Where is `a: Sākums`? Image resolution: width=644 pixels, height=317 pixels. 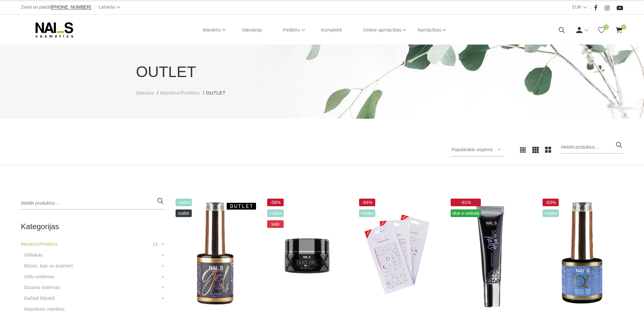
a: Sākums is located at coordinates (145, 93).